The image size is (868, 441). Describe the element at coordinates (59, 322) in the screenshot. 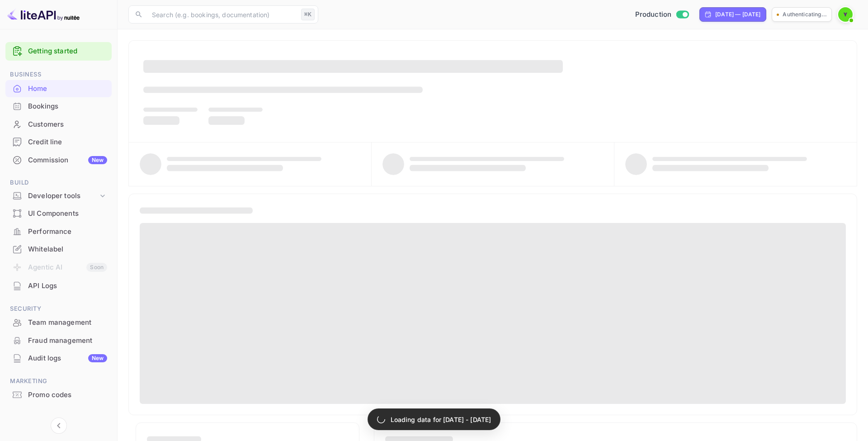

I see `a: Team management` at that location.